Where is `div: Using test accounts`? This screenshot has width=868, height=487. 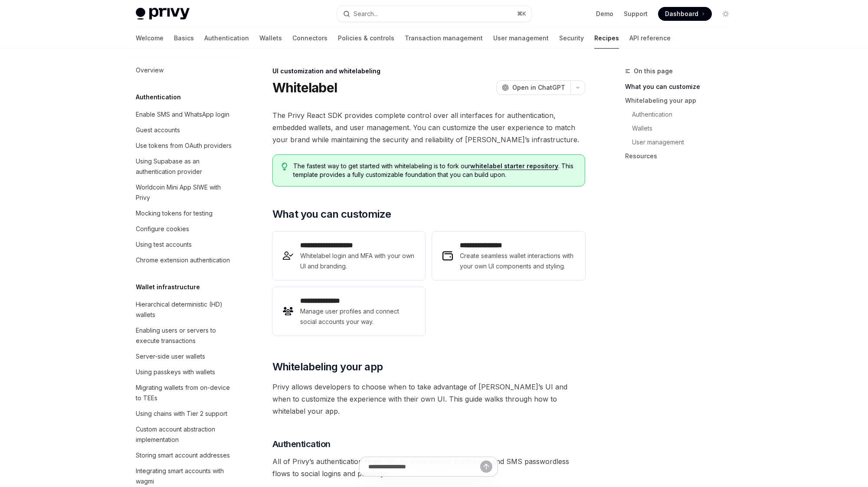 div: Using test accounts is located at coordinates (164, 245).